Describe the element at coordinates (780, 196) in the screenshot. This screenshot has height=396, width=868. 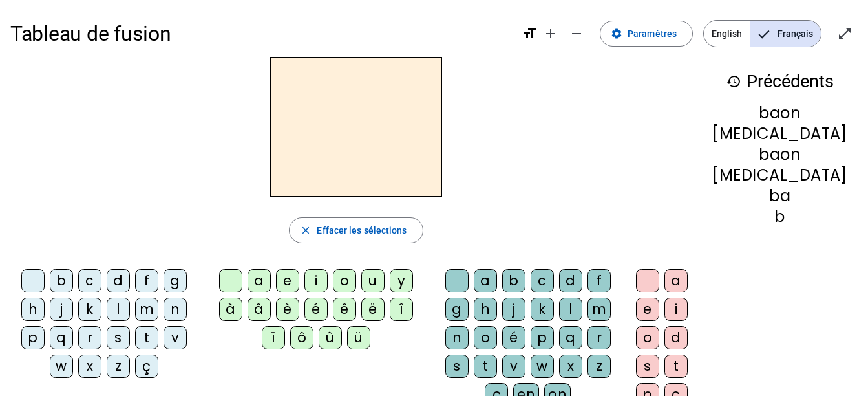
I see `div: ba` at that location.